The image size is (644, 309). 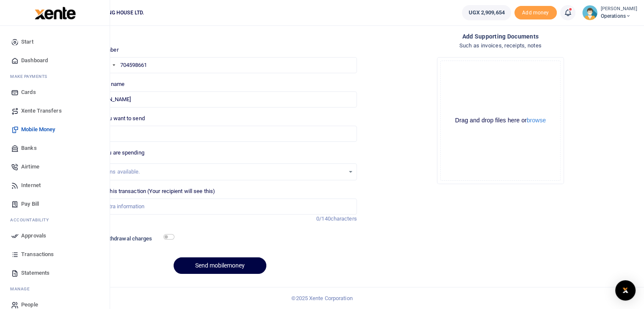 I want to click on span: Transactions, so click(x=37, y=255).